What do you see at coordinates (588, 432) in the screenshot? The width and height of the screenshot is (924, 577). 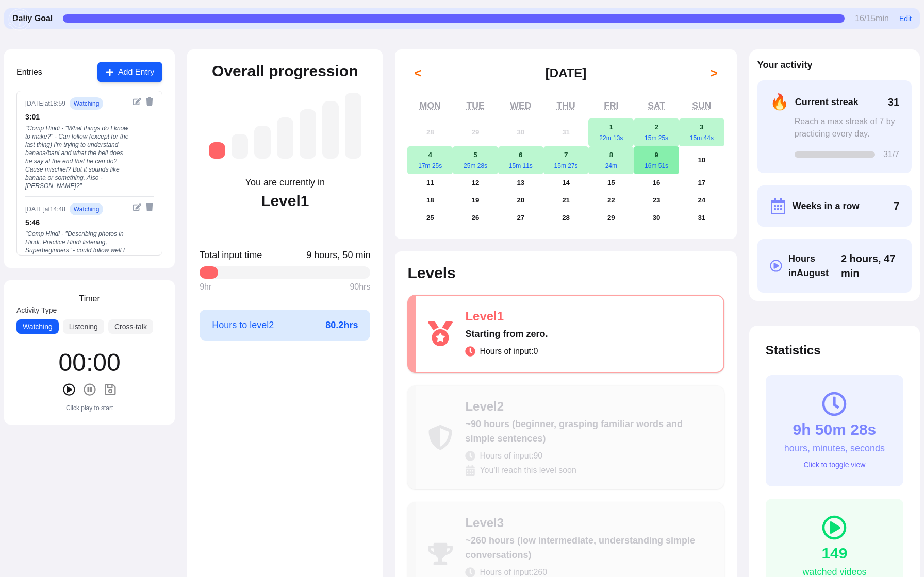 I see `div: ~90 hours (beginner, grasping familiar words and simple sentences)` at bounding box center [588, 432].